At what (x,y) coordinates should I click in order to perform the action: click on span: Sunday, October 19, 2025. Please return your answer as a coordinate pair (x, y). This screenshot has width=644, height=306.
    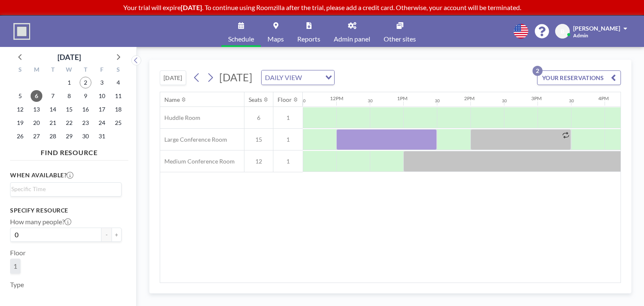
    Looking at the image, I should click on (20, 123).